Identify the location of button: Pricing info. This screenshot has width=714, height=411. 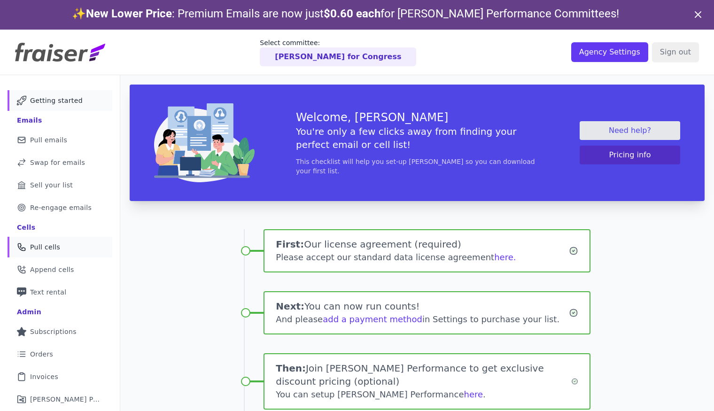
(630, 155).